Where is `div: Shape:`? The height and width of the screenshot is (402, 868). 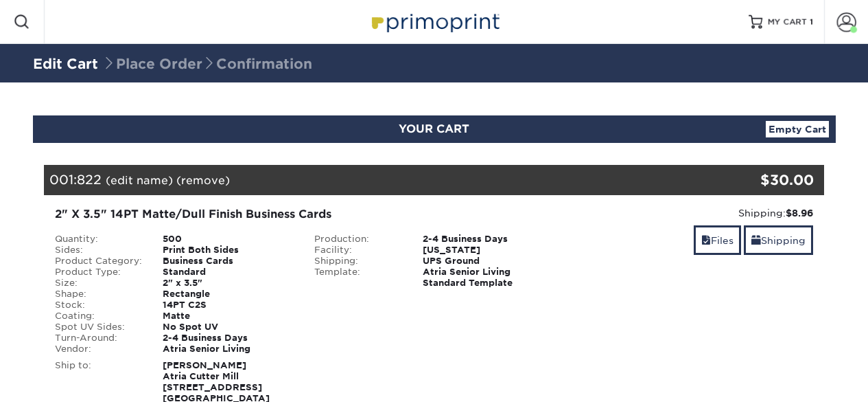
div: Shape: is located at coordinates (99, 294).